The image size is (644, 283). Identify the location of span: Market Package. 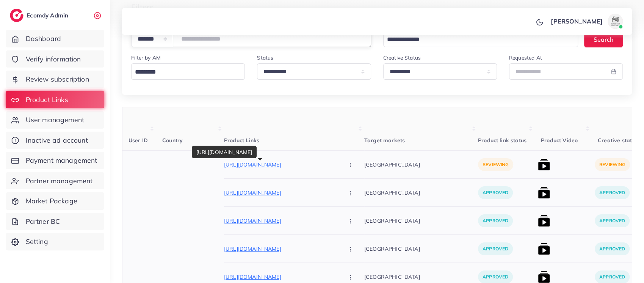
(51, 201).